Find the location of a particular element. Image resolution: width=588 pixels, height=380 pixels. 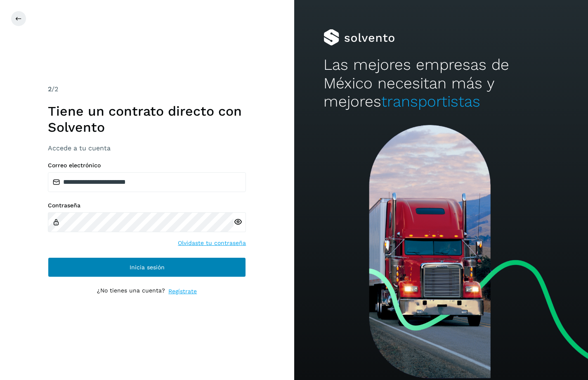

label: Correo electrónico is located at coordinates (147, 165).